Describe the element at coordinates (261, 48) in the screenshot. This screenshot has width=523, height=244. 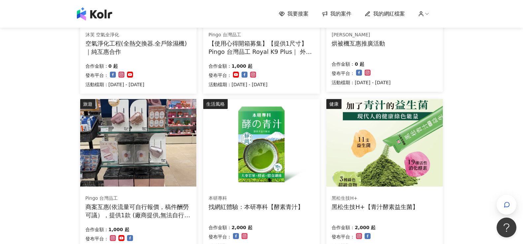
I see `div: 【使用心得開箱募集】【提供1尺寸】 Pingo 台灣品工 Royal K9 Plus｜ 外噴式負離子加長電棒-革命進化款` at that location.